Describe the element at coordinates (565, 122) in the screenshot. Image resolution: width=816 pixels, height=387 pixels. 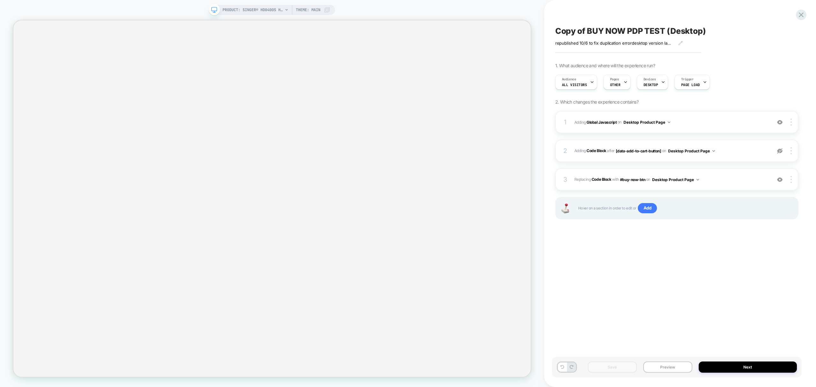
I see `div: 1` at that location.